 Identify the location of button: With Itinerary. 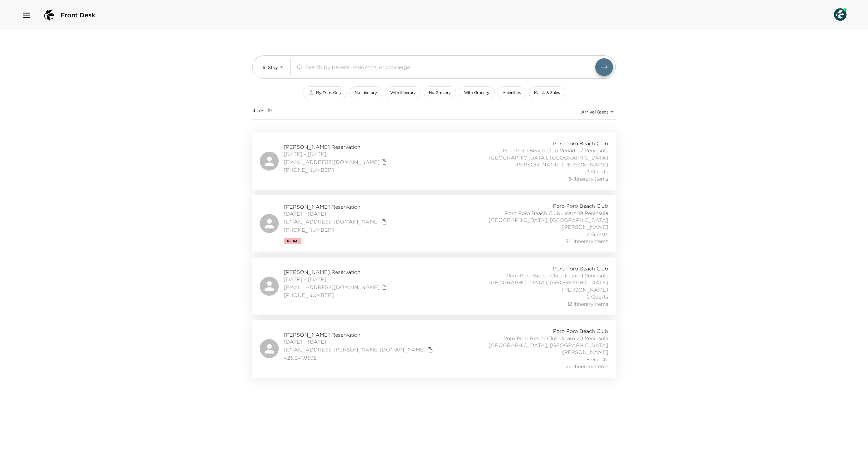
(403, 93).